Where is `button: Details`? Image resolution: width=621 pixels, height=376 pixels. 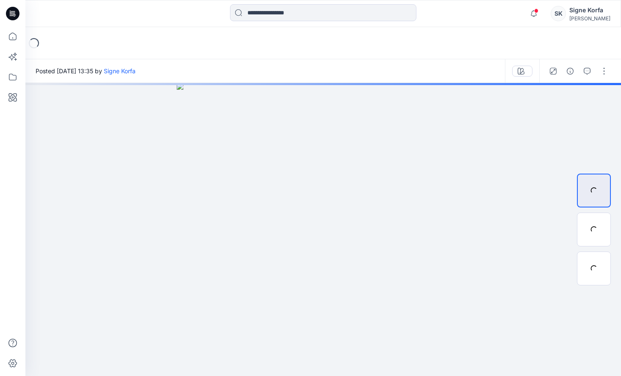 button: Details is located at coordinates (571, 71).